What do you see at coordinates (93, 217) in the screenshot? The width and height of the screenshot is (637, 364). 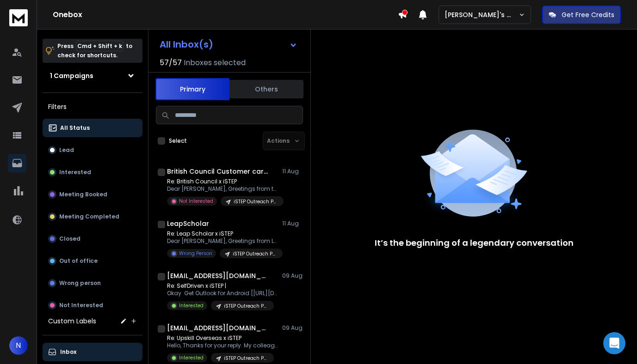 I see `button: Meeting Completed` at bounding box center [93, 217].